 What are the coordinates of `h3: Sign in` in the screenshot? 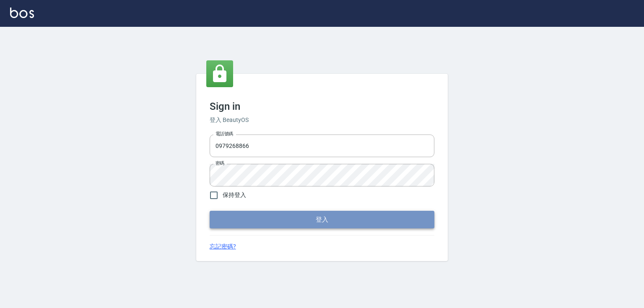 It's located at (322, 106).